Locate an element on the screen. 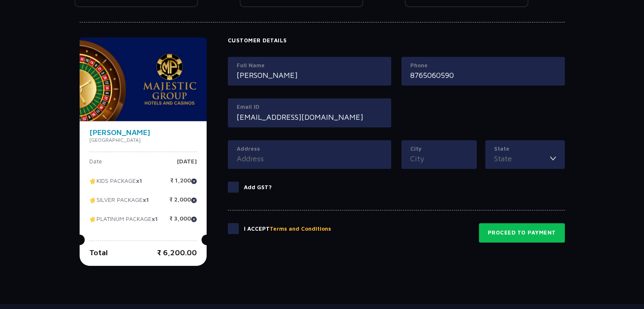  label: State is located at coordinates (525, 149).